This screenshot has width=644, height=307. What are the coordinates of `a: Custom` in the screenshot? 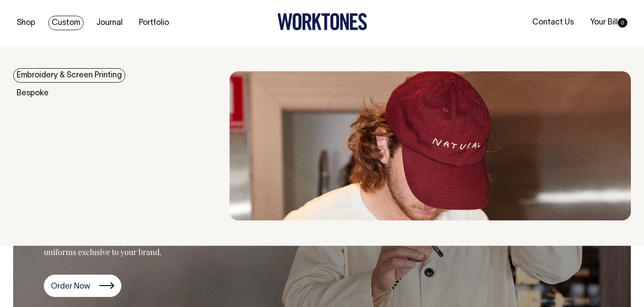 It's located at (66, 22).